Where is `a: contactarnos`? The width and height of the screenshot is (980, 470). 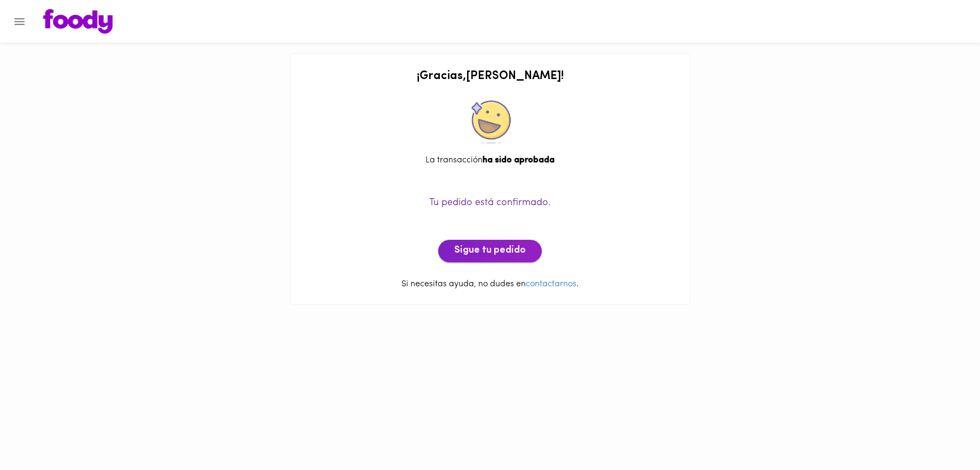 a: contactarnos is located at coordinates (551, 284).